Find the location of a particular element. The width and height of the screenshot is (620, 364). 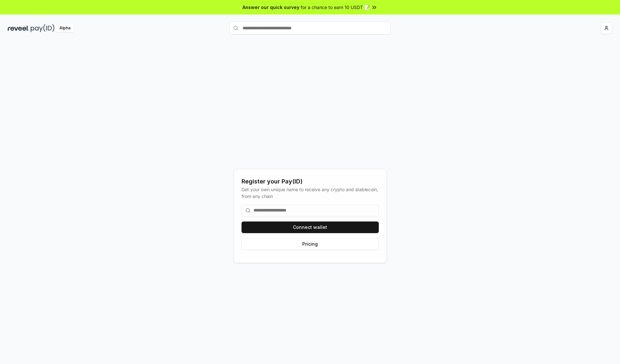

div: Alpha is located at coordinates (65, 28).